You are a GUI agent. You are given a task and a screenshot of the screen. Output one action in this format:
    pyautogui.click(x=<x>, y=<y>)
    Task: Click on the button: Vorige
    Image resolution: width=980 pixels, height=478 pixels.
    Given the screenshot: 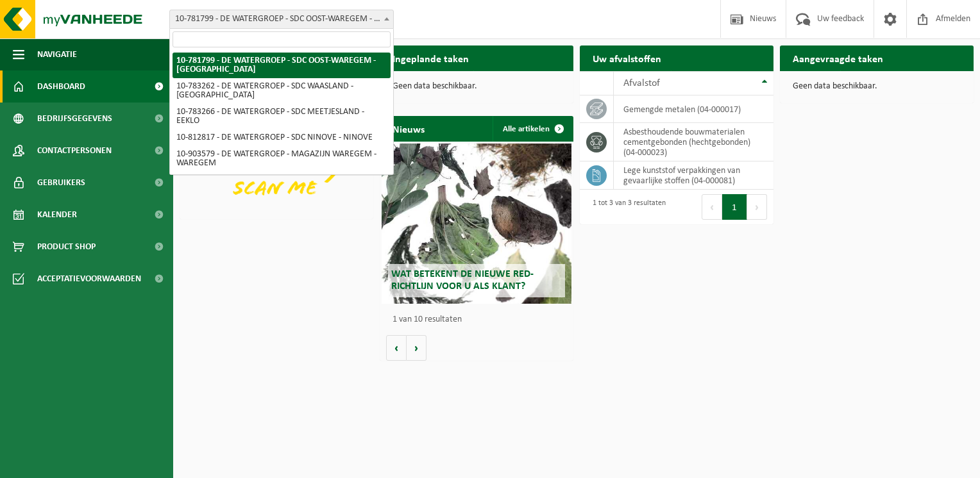 What is the action you would take?
    pyautogui.click(x=396, y=348)
    